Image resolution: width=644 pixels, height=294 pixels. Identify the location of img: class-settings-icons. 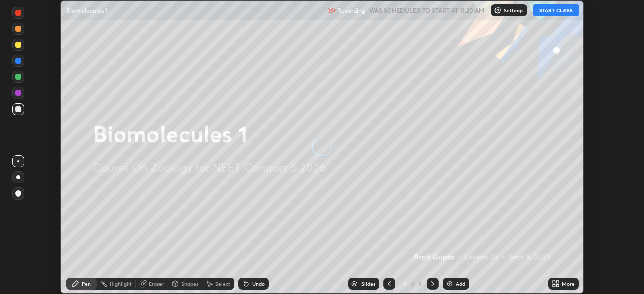
(498, 10).